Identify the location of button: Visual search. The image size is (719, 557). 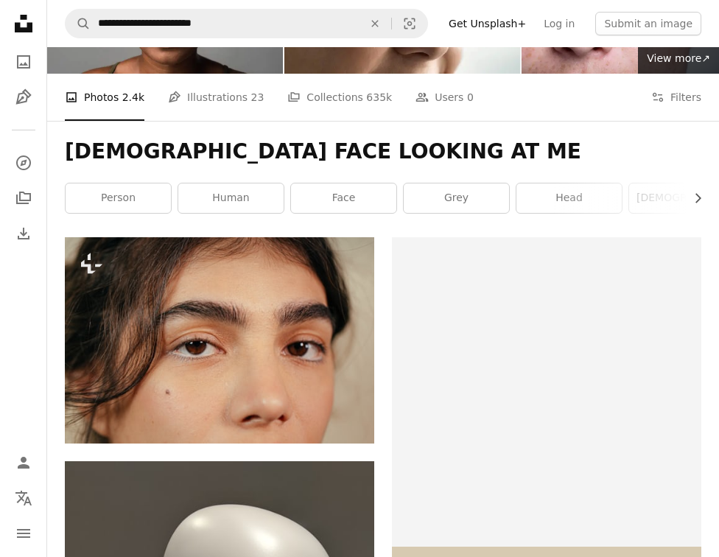
(410, 24).